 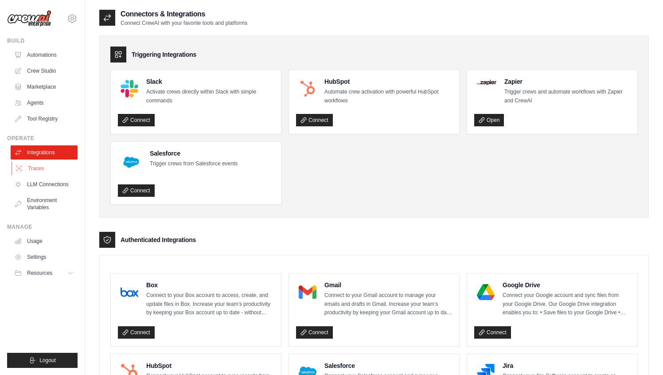 What do you see at coordinates (308, 89) in the screenshot?
I see `img: HubSpot Logo` at bounding box center [308, 89].